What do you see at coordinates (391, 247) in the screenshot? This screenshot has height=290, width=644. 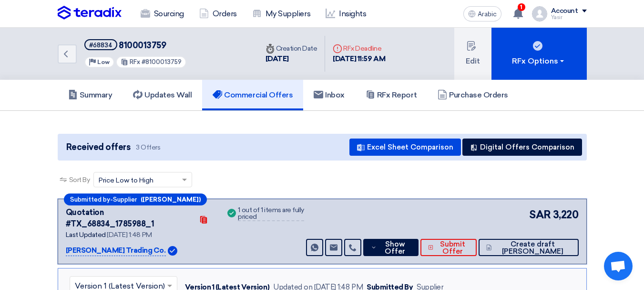 I see `button: Show Offer` at bounding box center [391, 247].